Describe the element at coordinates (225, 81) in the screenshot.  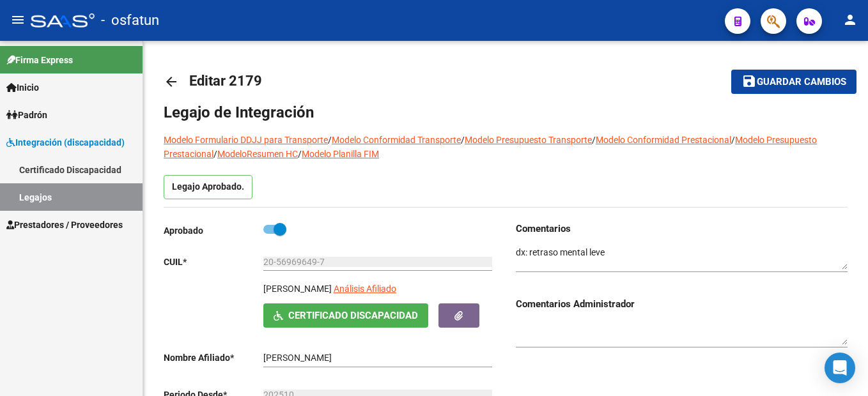
I see `span: Editar 2179` at that location.